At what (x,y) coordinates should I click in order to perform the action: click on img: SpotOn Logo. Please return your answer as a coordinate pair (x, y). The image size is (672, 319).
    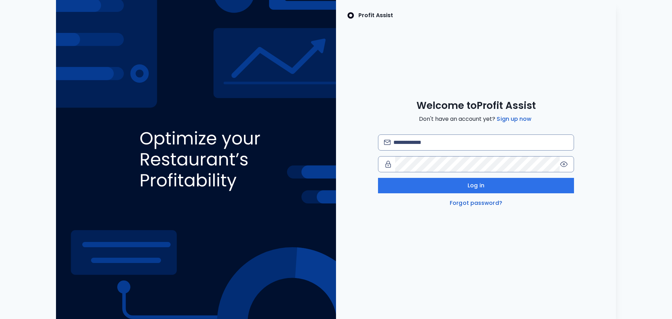
    Looking at the image, I should click on (351, 15).